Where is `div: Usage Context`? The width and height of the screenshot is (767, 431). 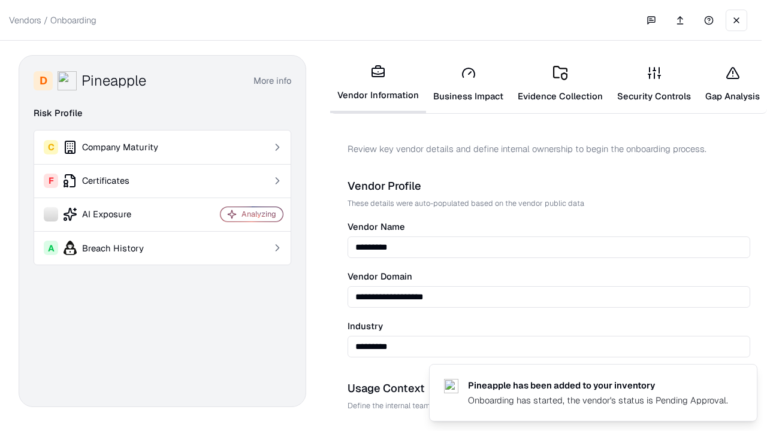
div: Usage Context is located at coordinates (549, 389).